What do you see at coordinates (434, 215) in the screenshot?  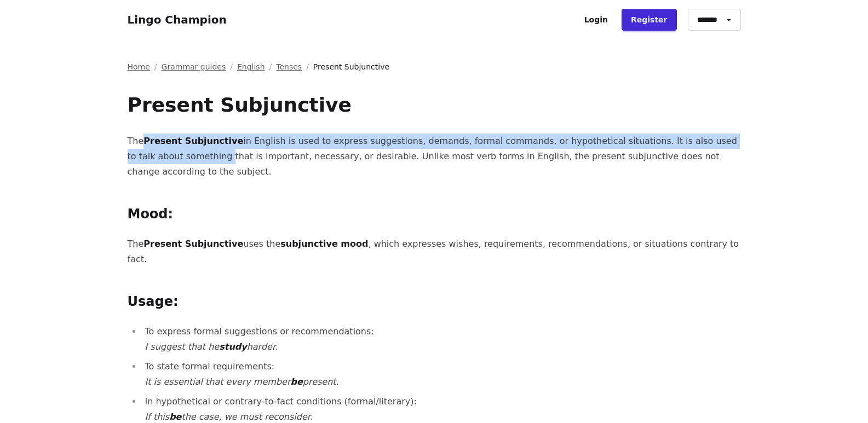 I see `h2: Mood:` at bounding box center [434, 215].